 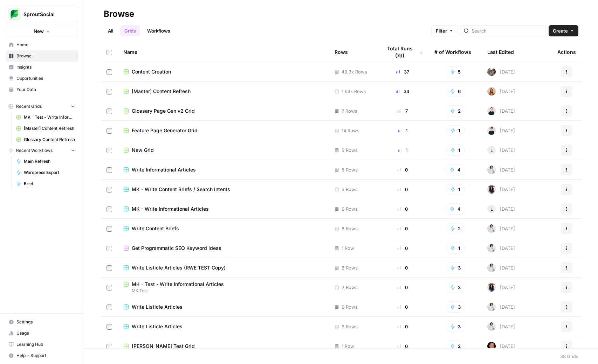 I want to click on span: Learning Hub, so click(x=45, y=344).